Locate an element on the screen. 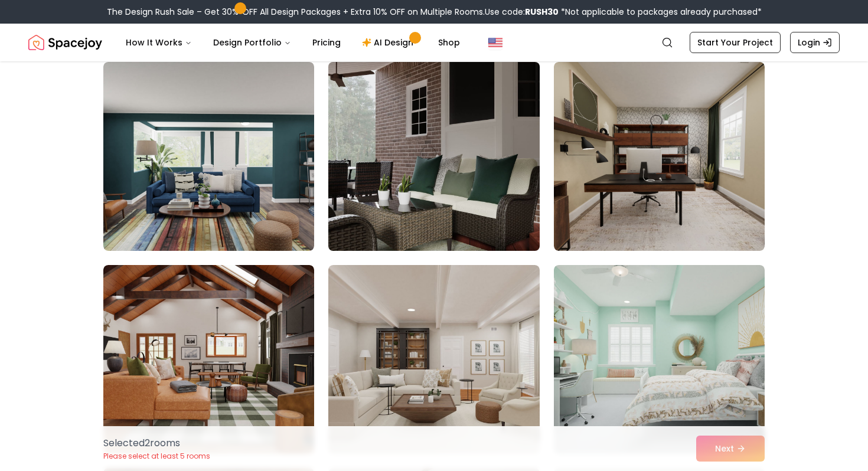 Image resolution: width=868 pixels, height=471 pixels. img: Room room-77 is located at coordinates (434, 359).